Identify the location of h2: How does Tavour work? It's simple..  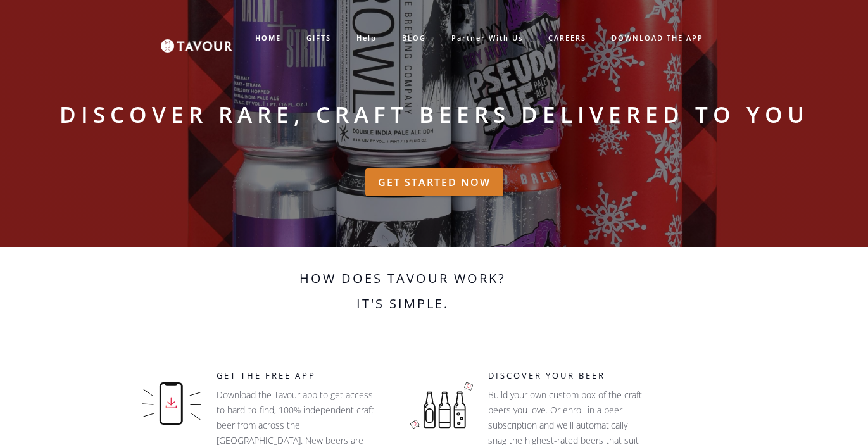
(403, 298).